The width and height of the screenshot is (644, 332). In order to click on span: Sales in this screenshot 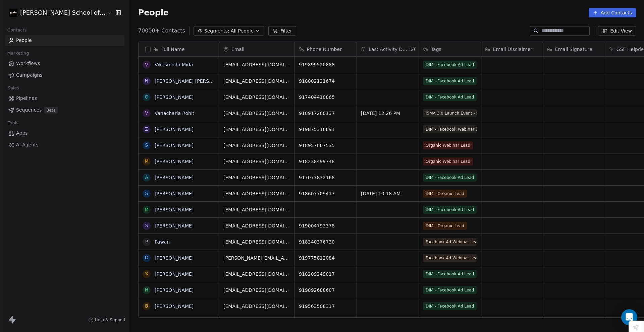, I will do `click(13, 88)`.